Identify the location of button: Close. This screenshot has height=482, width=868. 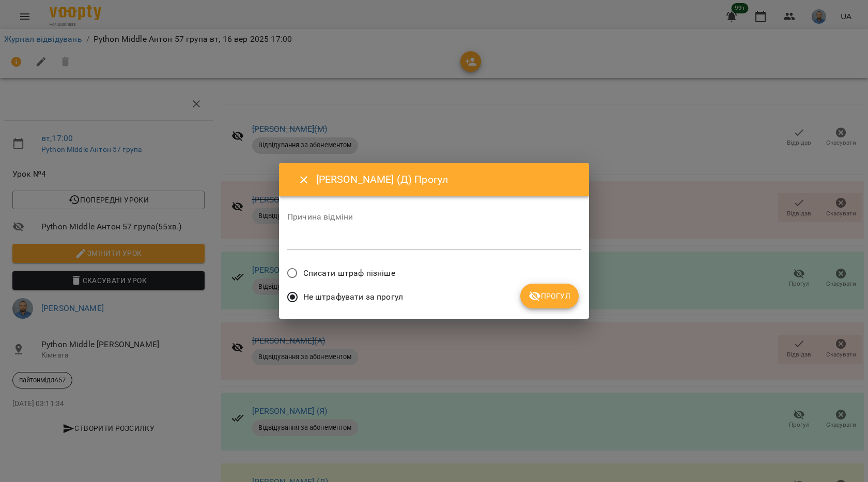
(304, 180).